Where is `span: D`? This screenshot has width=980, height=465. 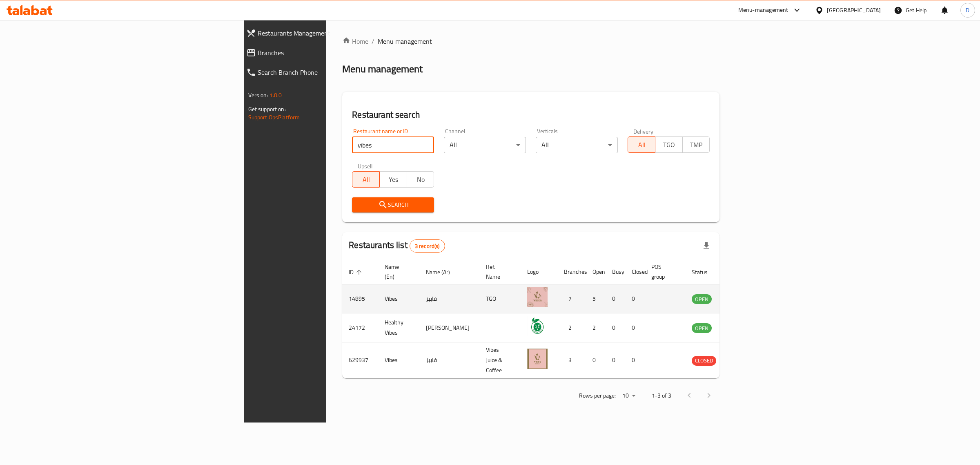 span: D is located at coordinates (968, 10).